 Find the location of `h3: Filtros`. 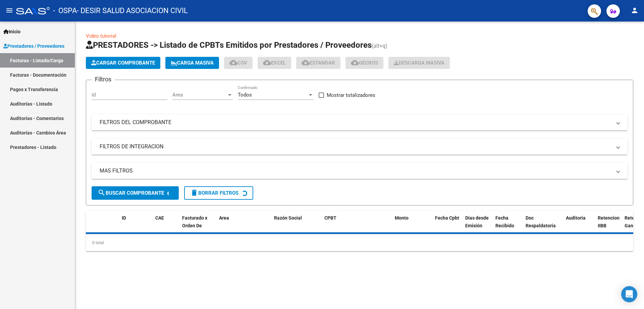

h3: Filtros is located at coordinates (103, 79).